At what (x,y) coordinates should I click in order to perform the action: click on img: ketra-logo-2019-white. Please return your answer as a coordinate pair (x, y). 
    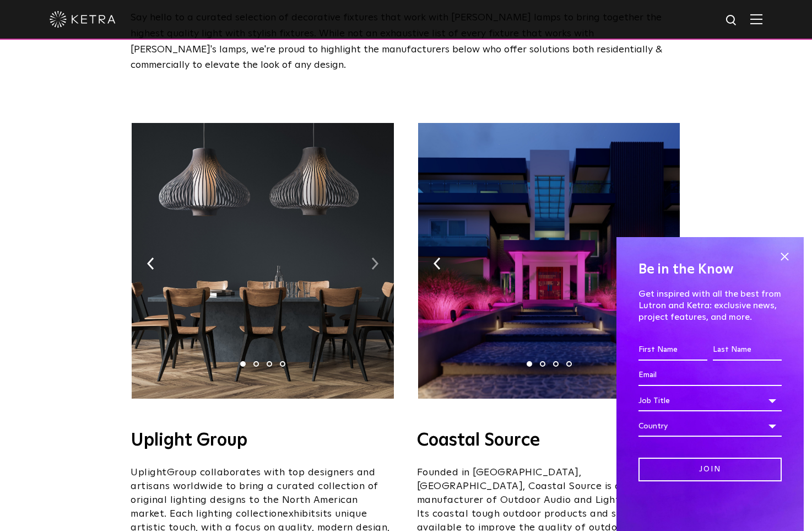
    Looking at the image, I should click on (82, 19).